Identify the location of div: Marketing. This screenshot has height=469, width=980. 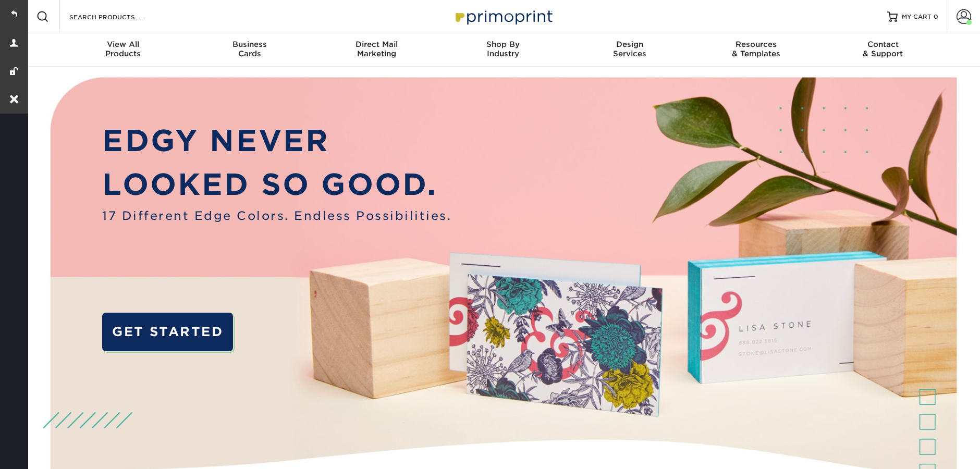
(376, 49).